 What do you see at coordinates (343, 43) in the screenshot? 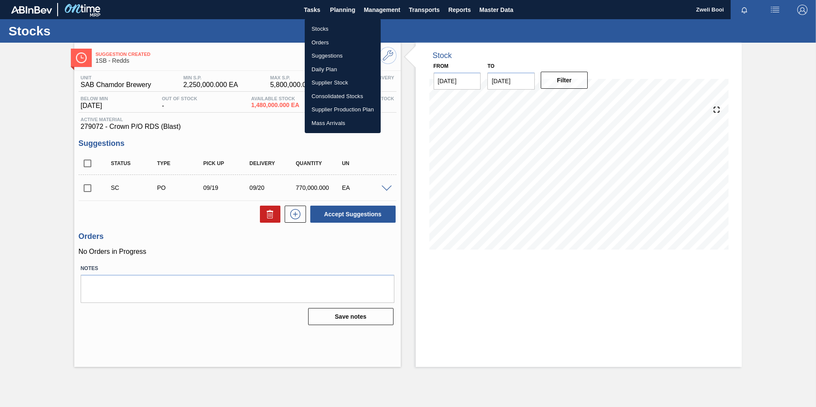
I see `li: Orders` at bounding box center [343, 43].